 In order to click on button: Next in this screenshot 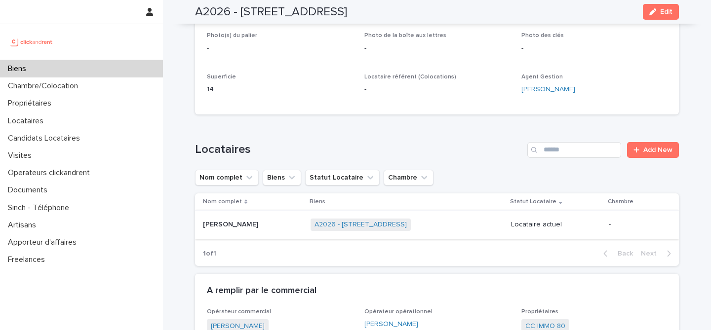, I will do `click(657, 254)`.